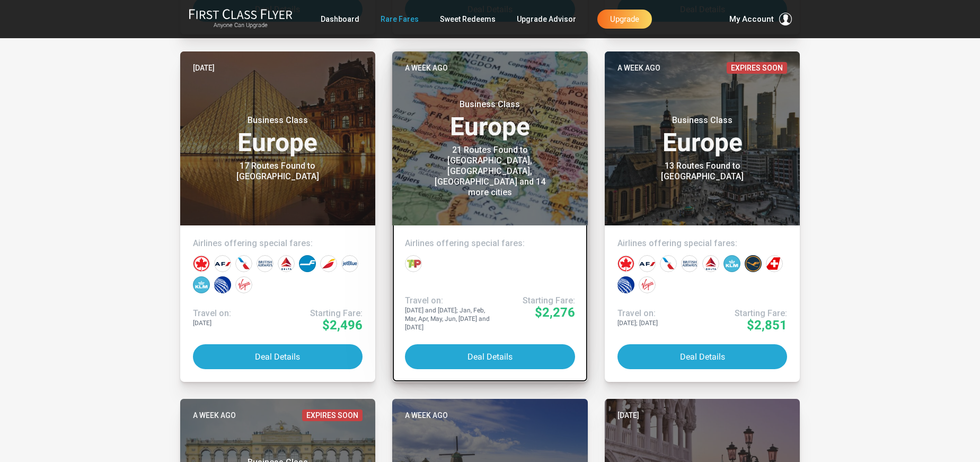 Image resolution: width=980 pixels, height=462 pixels. Describe the element at coordinates (752, 19) in the screenshot. I see `span: My Account` at that location.